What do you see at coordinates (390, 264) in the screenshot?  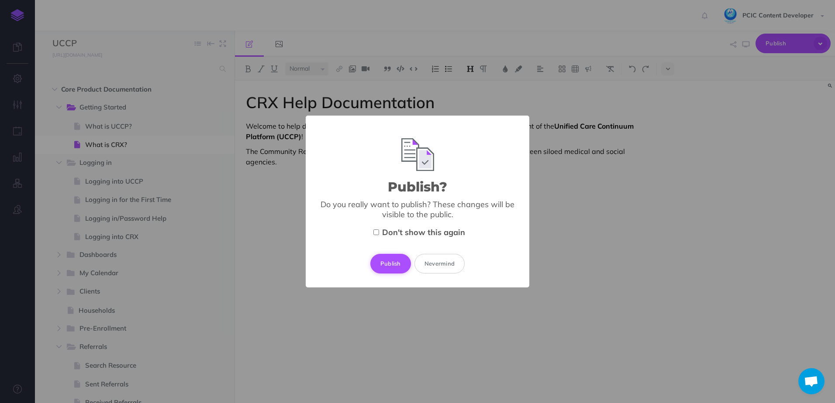 I see `button: Publish` at bounding box center [390, 264].